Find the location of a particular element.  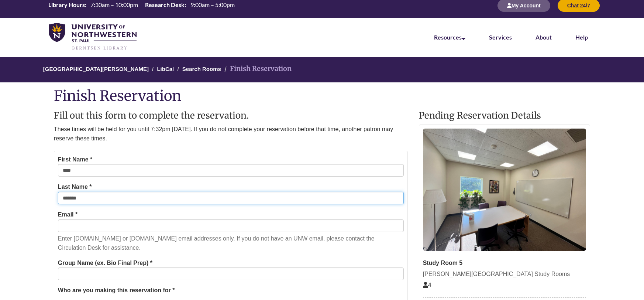

span: 7:30am – 10:00pm is located at coordinates (114, 5).